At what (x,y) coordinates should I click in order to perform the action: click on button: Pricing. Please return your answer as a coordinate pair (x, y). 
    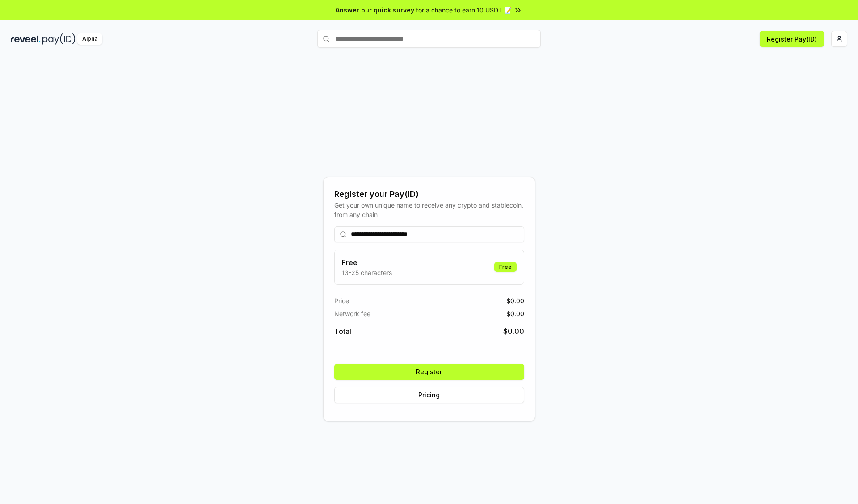
    Looking at the image, I should click on (429, 395).